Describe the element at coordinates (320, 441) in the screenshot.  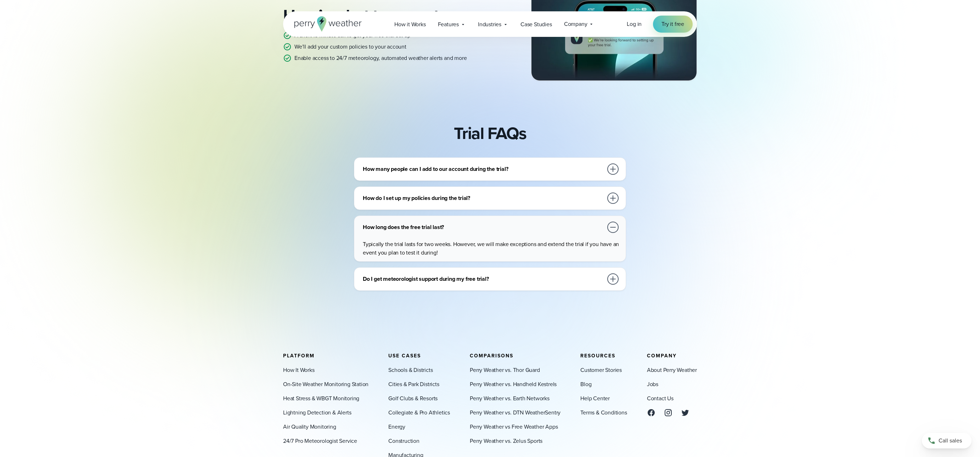
I see `a: 24/7 Pro Meteorologist Service` at that location.